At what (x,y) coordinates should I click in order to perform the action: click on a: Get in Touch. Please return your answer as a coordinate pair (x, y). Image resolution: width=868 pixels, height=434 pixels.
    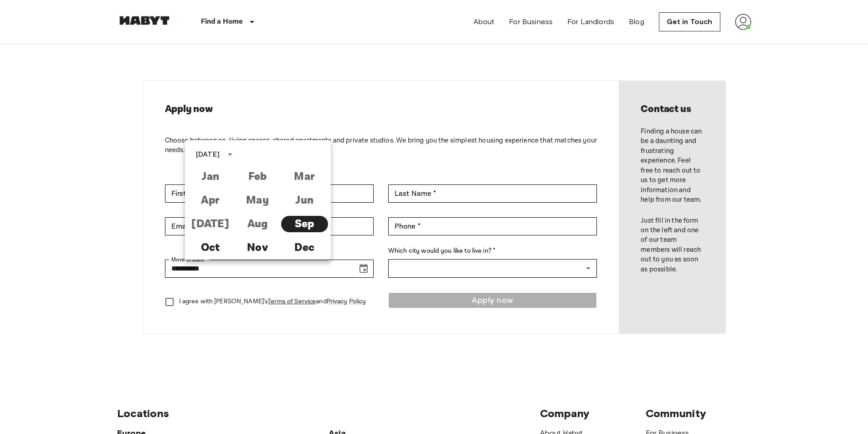
    Looking at the image, I should click on (689, 22).